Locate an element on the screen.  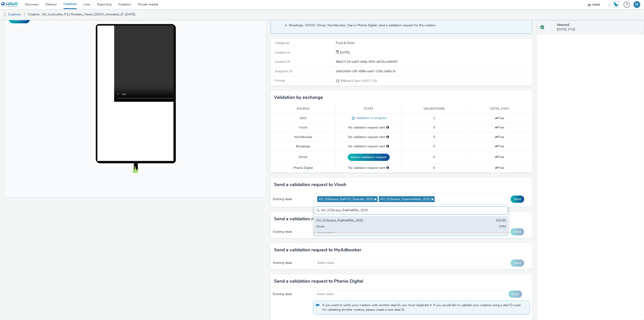
div: Food & Drink is located at coordinates (434, 43).